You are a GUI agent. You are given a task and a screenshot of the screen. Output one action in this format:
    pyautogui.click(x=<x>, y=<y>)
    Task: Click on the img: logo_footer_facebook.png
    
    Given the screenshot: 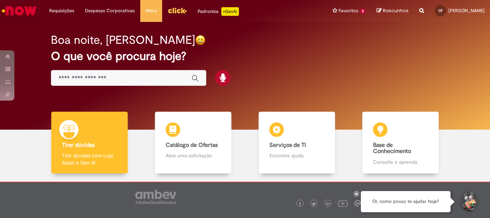 What is the action you would take?
    pyautogui.click(x=300, y=204)
    